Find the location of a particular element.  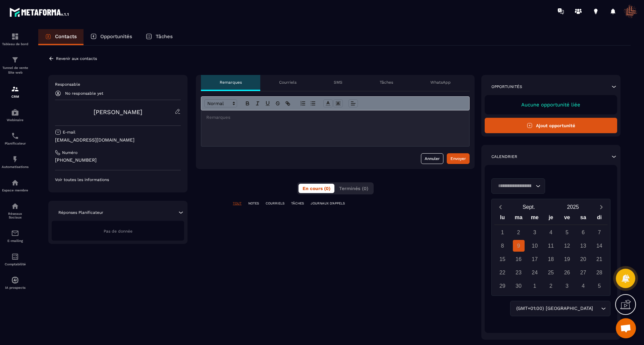

p: Contacts is located at coordinates (66, 37).